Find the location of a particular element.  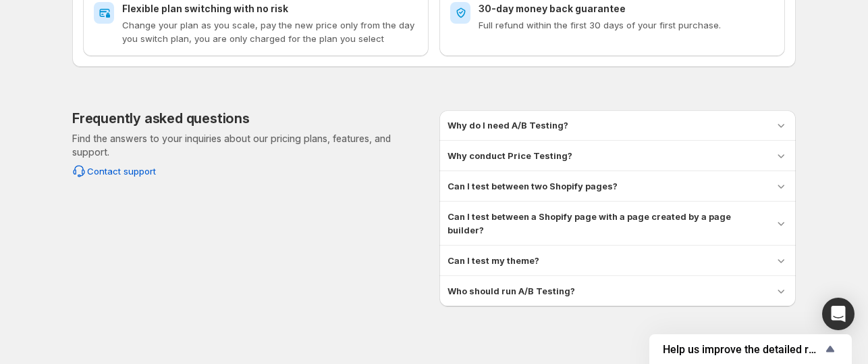

h3: Why conduct Price Testing? is located at coordinates (510, 156).